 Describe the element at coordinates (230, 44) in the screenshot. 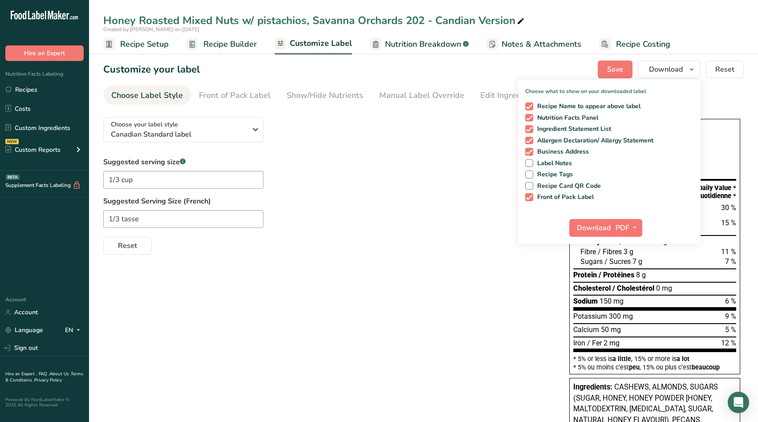

I see `span: Recipe Builder` at that location.